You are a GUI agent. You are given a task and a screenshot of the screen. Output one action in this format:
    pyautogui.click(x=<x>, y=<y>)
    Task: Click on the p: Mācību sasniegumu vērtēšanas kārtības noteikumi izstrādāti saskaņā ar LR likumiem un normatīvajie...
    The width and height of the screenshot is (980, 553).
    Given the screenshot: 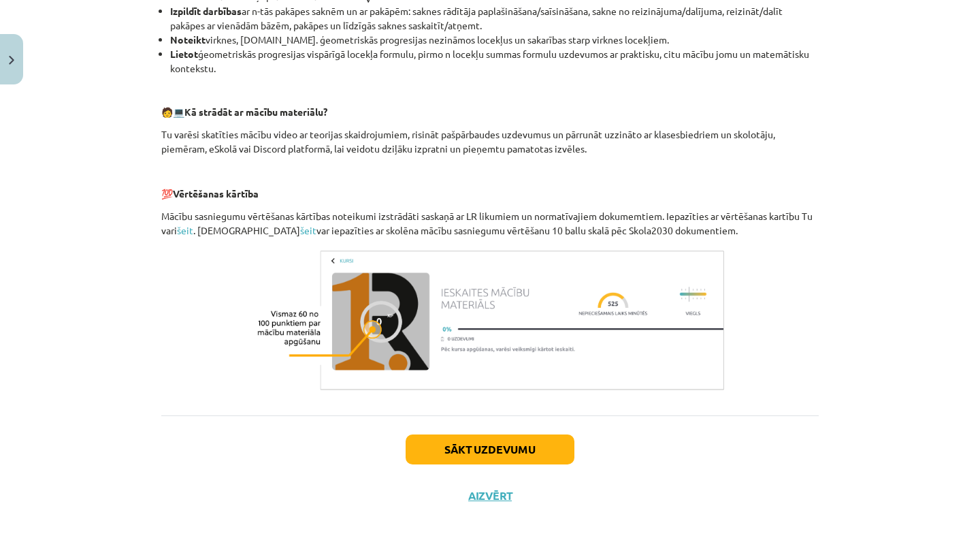 What is the action you would take?
    pyautogui.click(x=490, y=224)
    